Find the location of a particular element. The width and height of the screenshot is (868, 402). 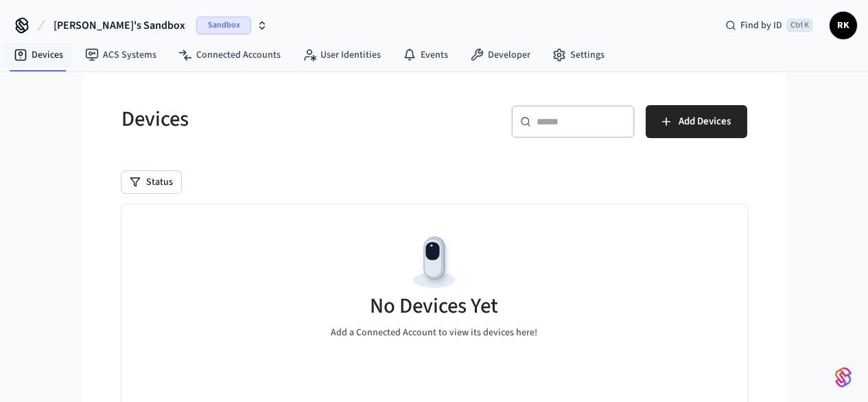

a: Developer is located at coordinates (500, 55).